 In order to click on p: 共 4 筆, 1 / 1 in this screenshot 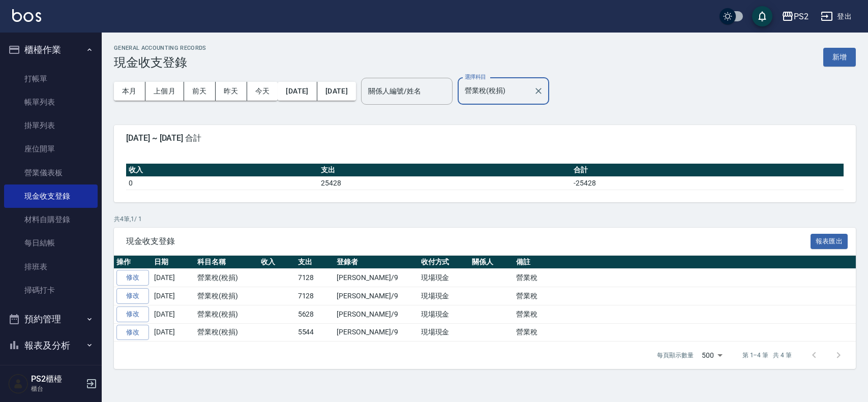, I will do `click(485, 219)`.